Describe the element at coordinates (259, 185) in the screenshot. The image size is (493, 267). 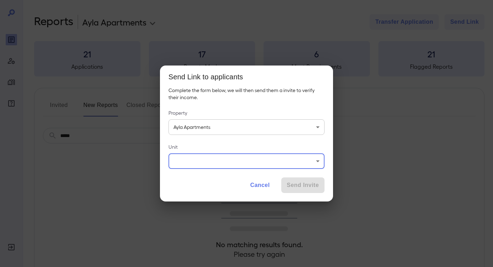
I see `button: Cancel` at that location.